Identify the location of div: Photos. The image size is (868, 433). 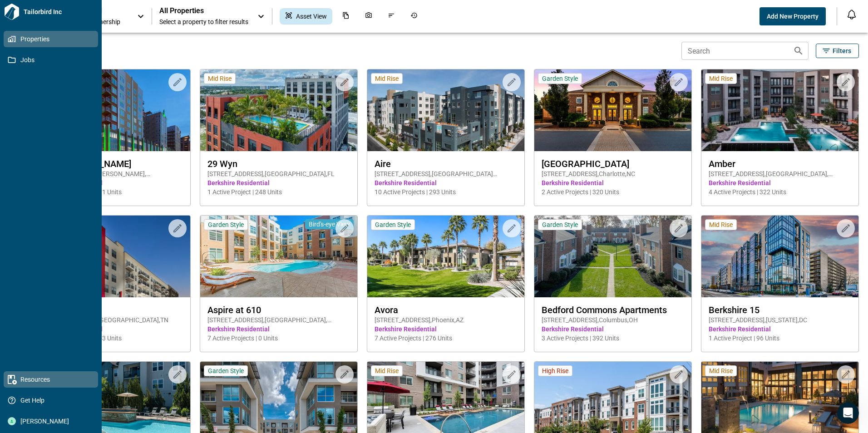
(368, 16).